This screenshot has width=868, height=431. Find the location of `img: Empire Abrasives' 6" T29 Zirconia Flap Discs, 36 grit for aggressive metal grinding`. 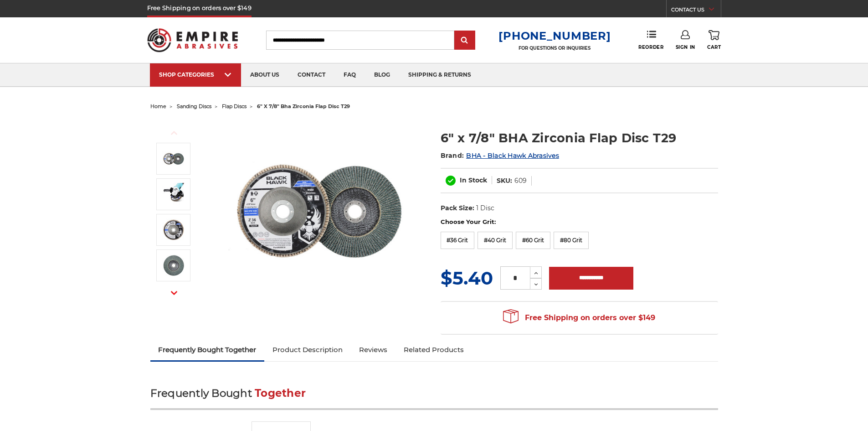

img: Empire Abrasives' 6" T29 Zirconia Flap Discs, 36 grit for aggressive metal grinding is located at coordinates (174, 265).